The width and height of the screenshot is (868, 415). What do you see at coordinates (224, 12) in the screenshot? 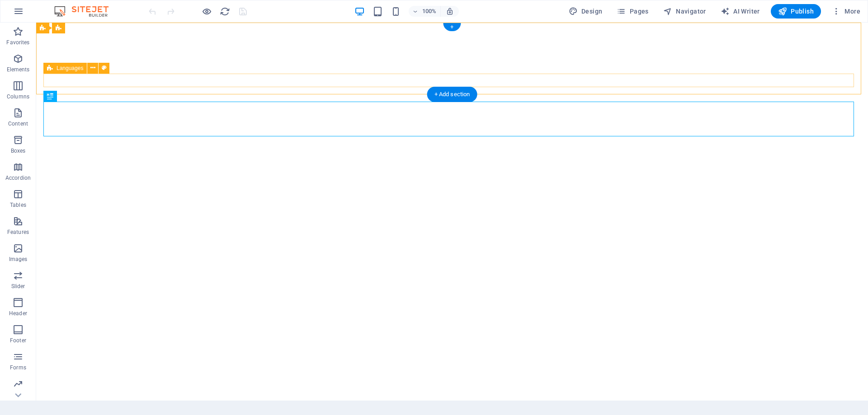
I see `i: Reload page` at bounding box center [224, 12].